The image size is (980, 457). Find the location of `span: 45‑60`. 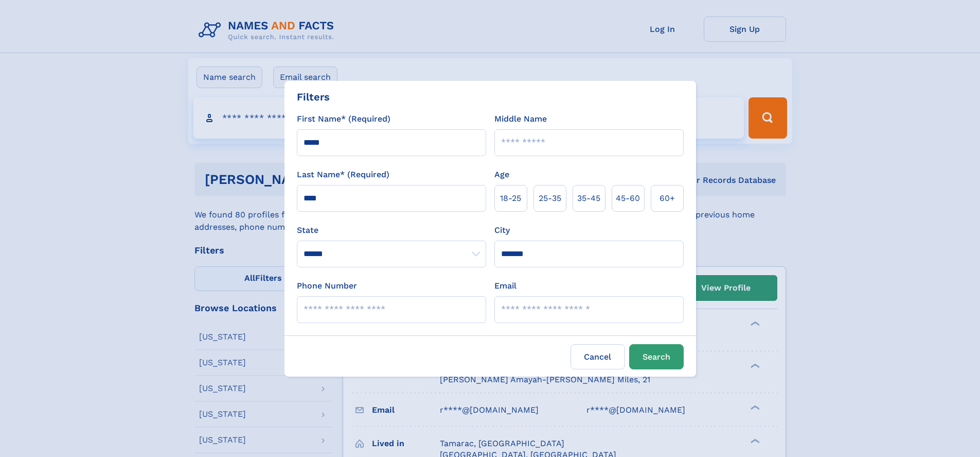

span: 45‑60 is located at coordinates (628, 198).